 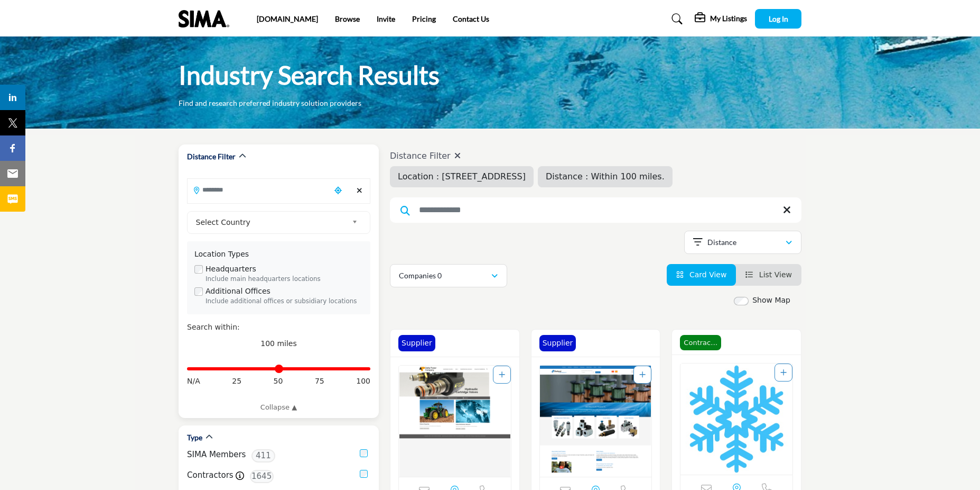 I want to click on span: List View, so click(x=776, y=274).